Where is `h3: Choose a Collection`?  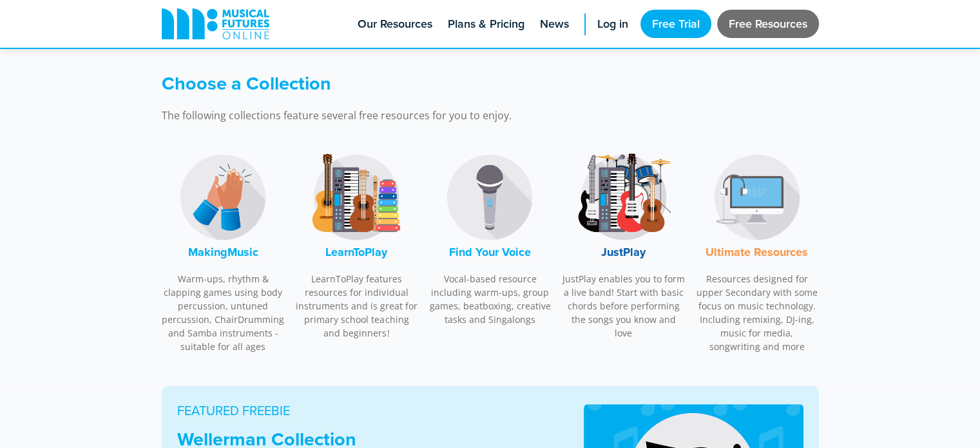 h3: Choose a Collection is located at coordinates (413, 83).